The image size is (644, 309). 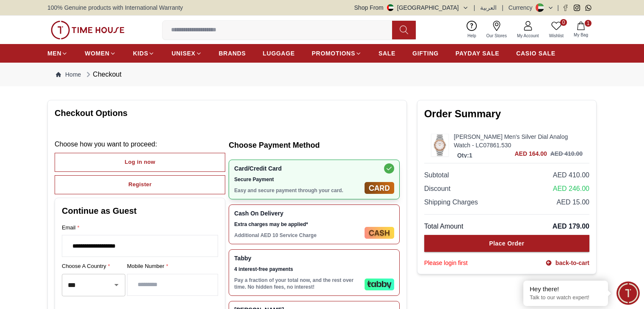 I want to click on p: Easy and secure payment through your card., so click(x=297, y=190).